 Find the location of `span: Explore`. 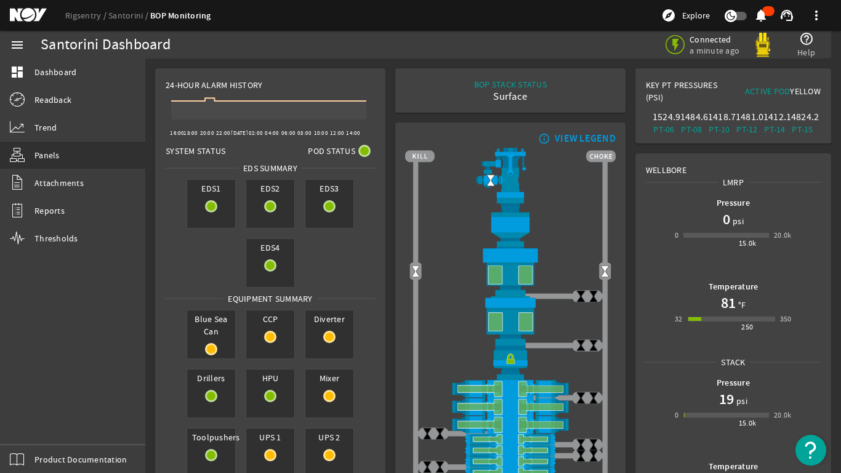

span: Explore is located at coordinates (696, 15).